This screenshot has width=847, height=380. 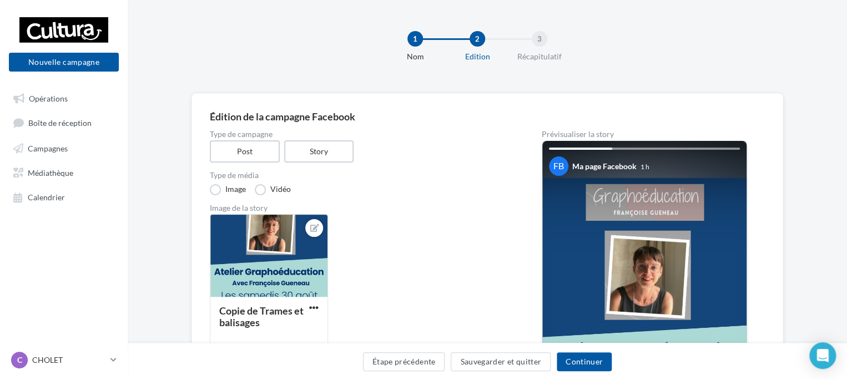 What do you see at coordinates (558, 166) in the screenshot?
I see `div: FB` at bounding box center [558, 166].